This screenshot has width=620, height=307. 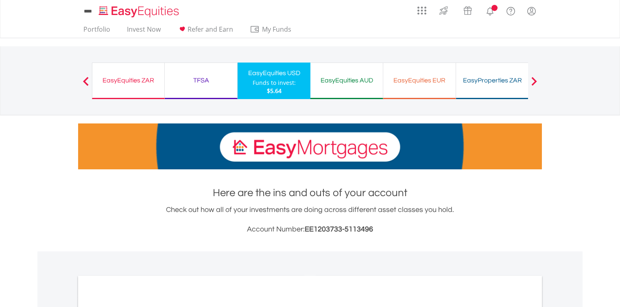 I want to click on button: Next, so click(x=534, y=85).